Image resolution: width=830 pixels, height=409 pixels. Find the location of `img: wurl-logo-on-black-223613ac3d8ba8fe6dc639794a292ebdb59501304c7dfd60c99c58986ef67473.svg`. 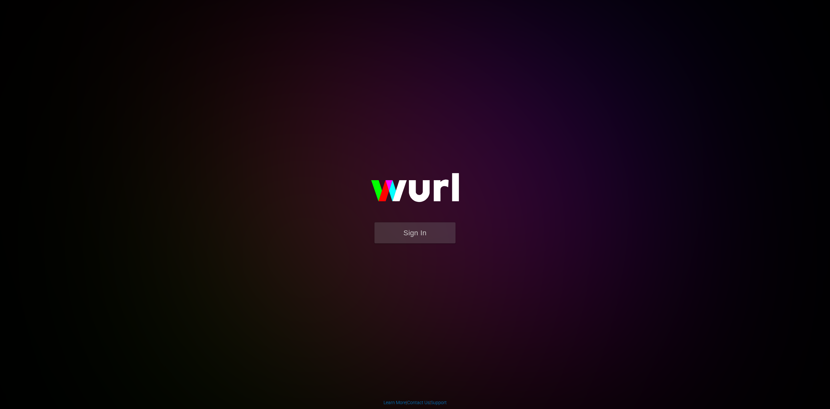

img: wurl-logo-on-black-223613ac3d8ba8fe6dc639794a292ebdb59501304c7dfd60c99c58986ef67473.svg is located at coordinates (415, 191).